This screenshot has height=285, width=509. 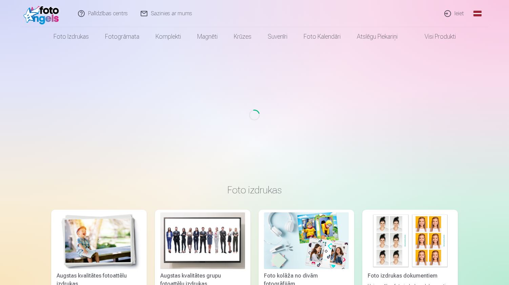 What do you see at coordinates (277, 37) in the screenshot?
I see `a: Suvenīri` at bounding box center [277, 37].